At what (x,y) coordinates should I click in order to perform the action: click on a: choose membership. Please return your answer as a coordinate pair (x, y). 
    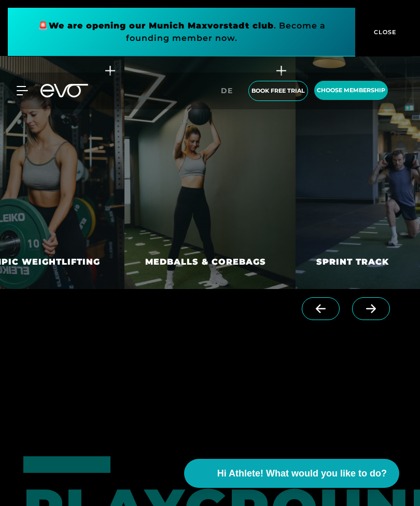
    Looking at the image, I should click on (351, 91).